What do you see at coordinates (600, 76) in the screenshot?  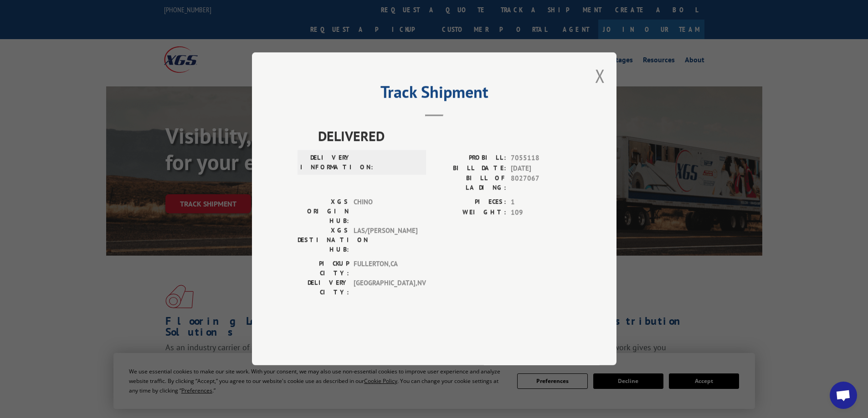 I see `button: Close modal` at bounding box center [600, 76].